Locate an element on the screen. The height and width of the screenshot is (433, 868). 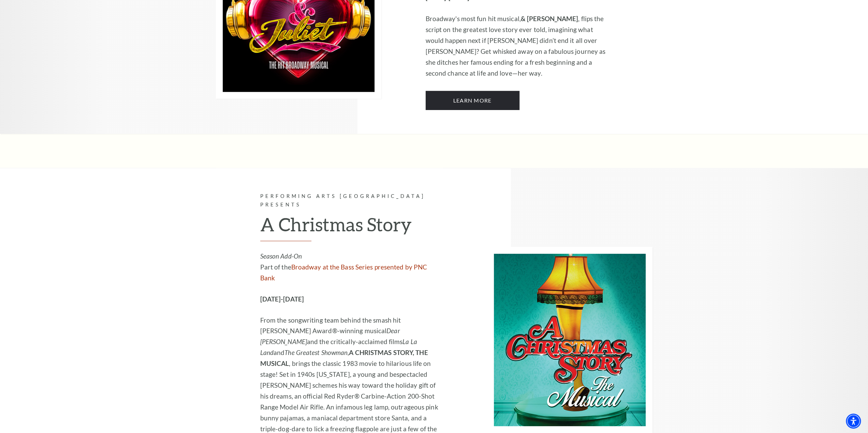
a: Broadway at the Bass Series presented by PNC Bank is located at coordinates (344, 273).